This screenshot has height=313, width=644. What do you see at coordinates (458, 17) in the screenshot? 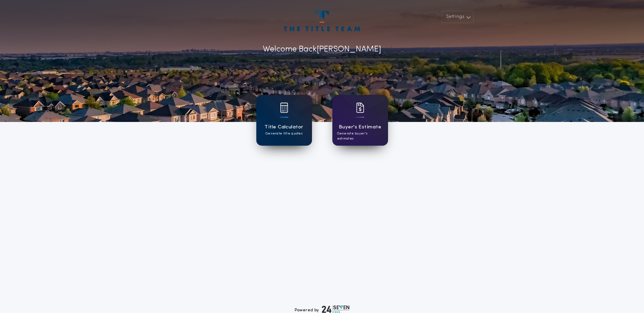
I see `button: Settings` at bounding box center [458, 17].